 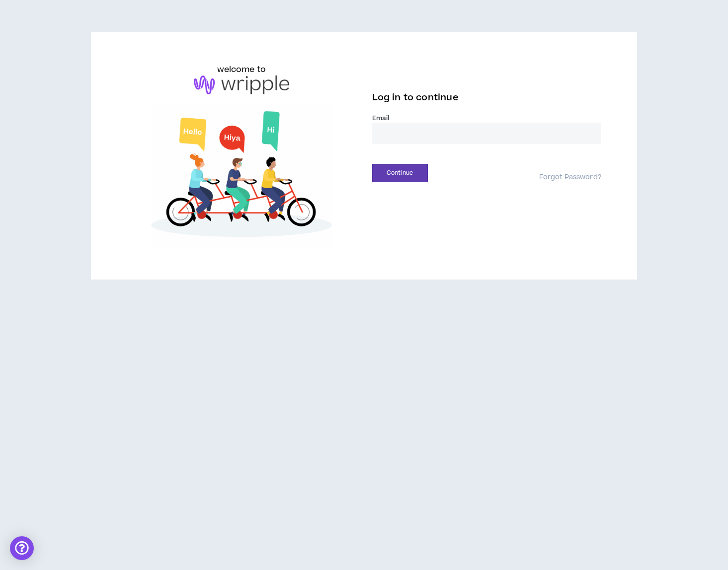 What do you see at coordinates (570, 177) in the screenshot?
I see `a: Forgot Password?` at bounding box center [570, 177].